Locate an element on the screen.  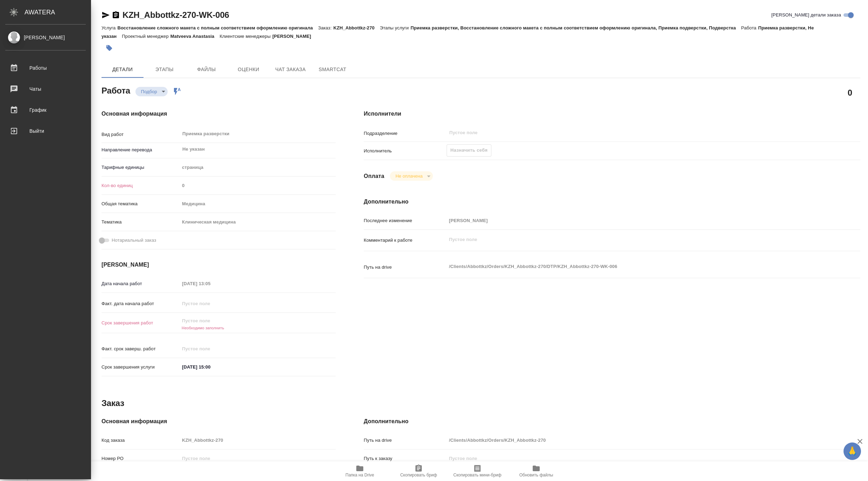
button: Обновить файлы is located at coordinates (536, 471).